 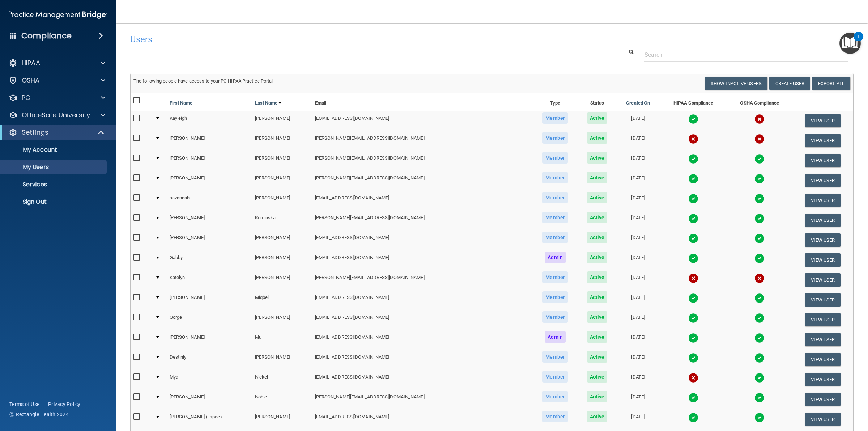 What do you see at coordinates (831, 83) in the screenshot?
I see `a: Export All` at bounding box center [831, 83].